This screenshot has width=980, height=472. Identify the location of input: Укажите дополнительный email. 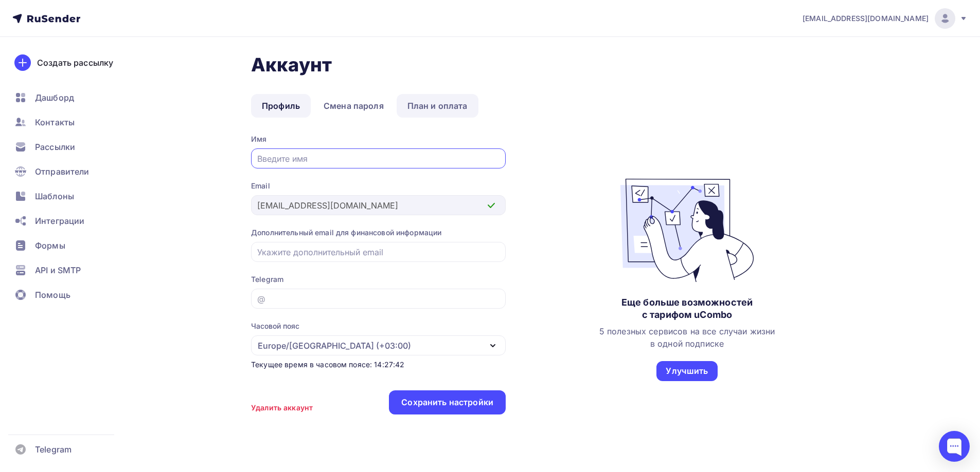
(379, 252).